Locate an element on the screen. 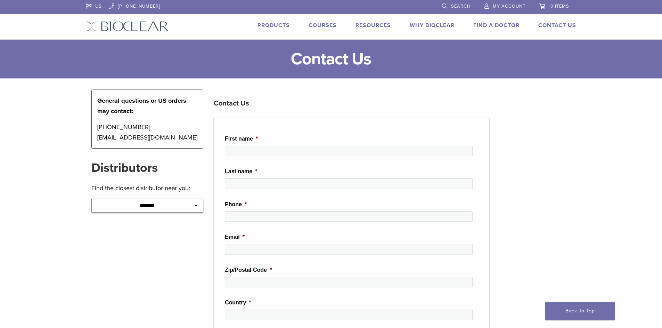 The height and width of the screenshot is (328, 662). h3: Contact Us is located at coordinates (351, 104).